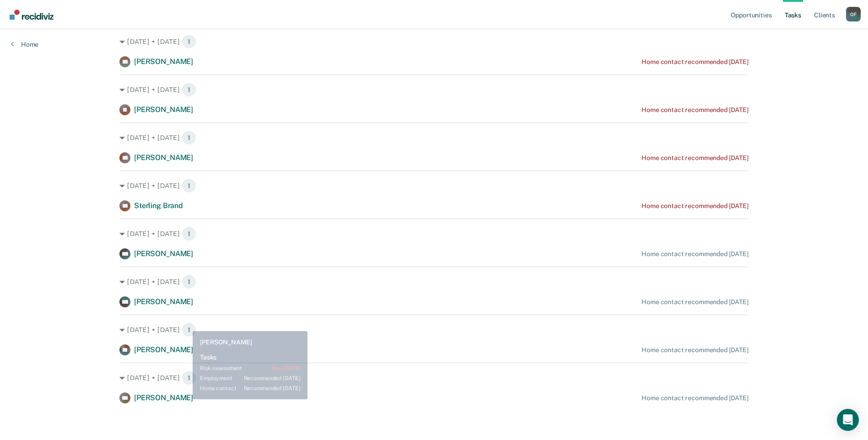  What do you see at coordinates (853, 14) in the screenshot?
I see `button: Profile dropdown button` at bounding box center [853, 14].